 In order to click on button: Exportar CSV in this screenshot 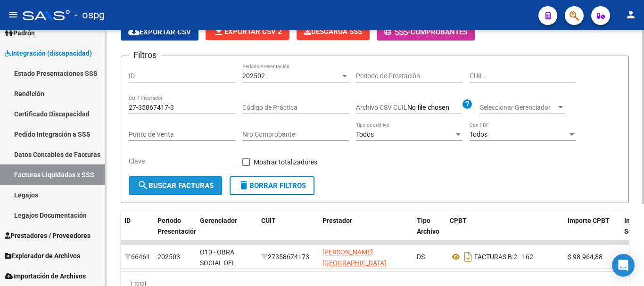, I will do `click(159, 31)`.